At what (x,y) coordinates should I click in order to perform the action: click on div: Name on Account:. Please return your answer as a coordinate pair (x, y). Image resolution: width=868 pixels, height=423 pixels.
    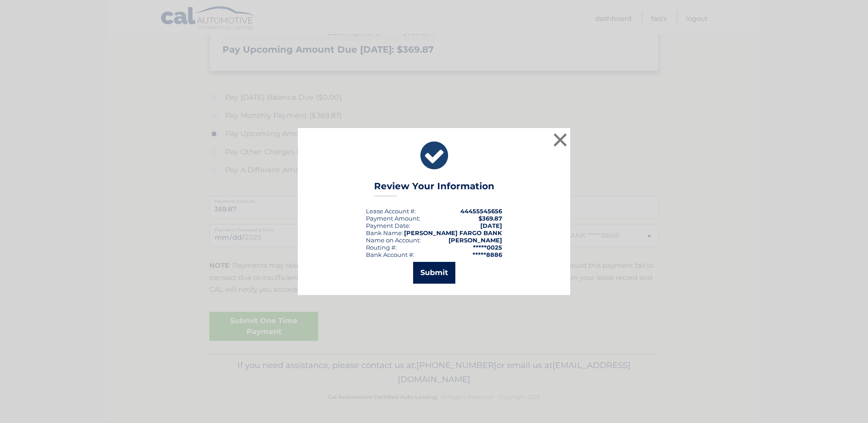
    Looking at the image, I should click on (393, 240).